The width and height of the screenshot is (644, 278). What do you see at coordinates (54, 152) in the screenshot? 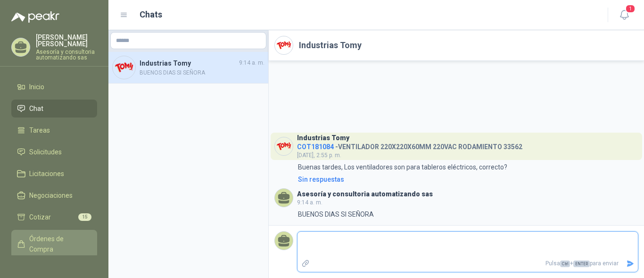
I see `a: Solicitudes` at bounding box center [54, 152].